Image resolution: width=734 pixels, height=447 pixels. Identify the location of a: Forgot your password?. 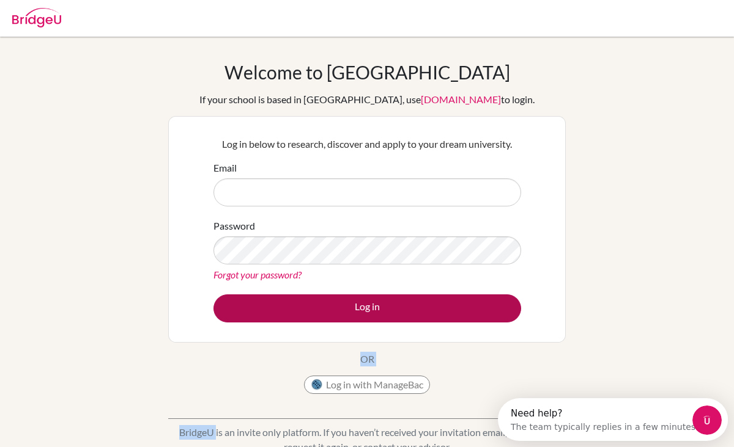
(257, 274).